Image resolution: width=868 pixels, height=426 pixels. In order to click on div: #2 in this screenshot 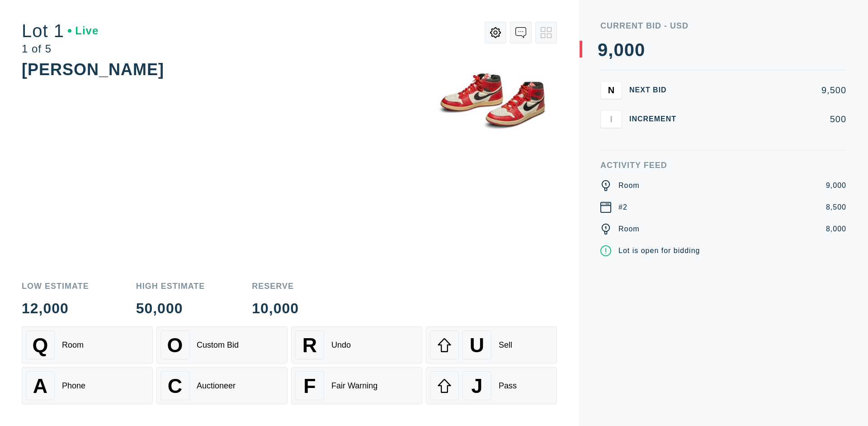, I will do `click(623, 207)`.